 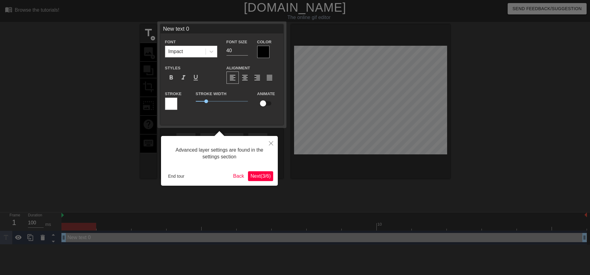 What do you see at coordinates (239, 176) in the screenshot?
I see `button: Back` at bounding box center [239, 176].